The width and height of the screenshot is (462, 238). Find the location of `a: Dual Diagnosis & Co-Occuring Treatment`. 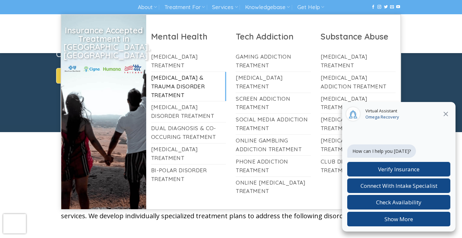

a: Dual Diagnosis & Co-Occuring Treatment is located at coordinates (189, 133).